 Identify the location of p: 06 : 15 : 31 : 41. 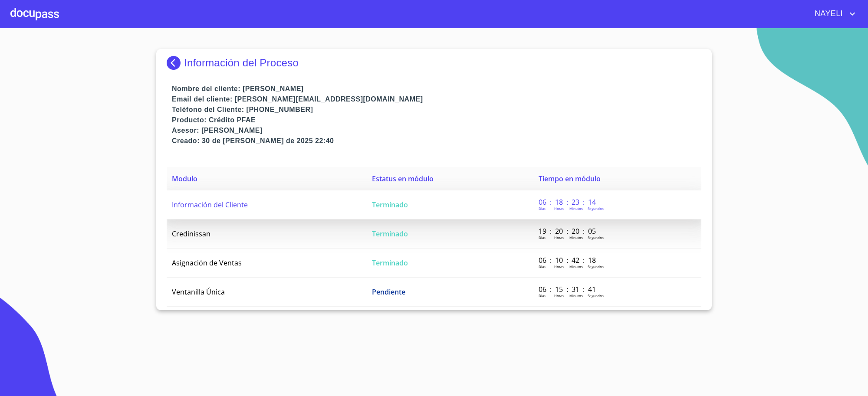
(568, 290).